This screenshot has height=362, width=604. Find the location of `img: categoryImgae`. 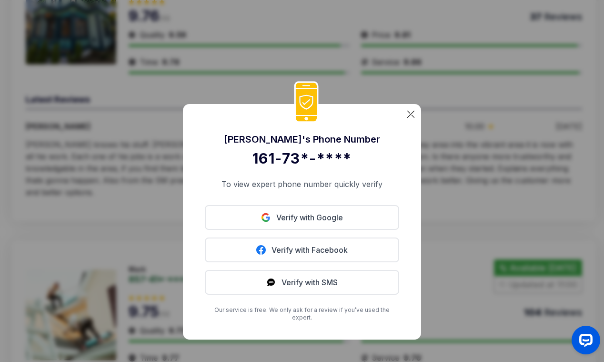

img: categoryImgae is located at coordinates (411, 114).